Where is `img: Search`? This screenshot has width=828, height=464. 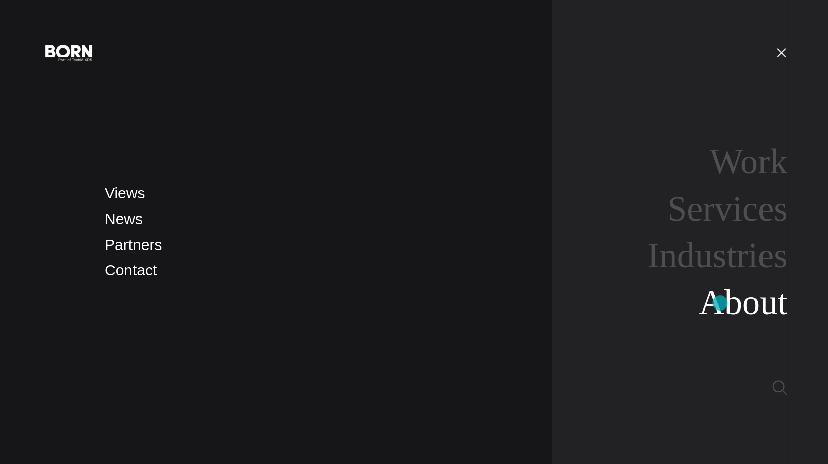
img: Search is located at coordinates (780, 387).